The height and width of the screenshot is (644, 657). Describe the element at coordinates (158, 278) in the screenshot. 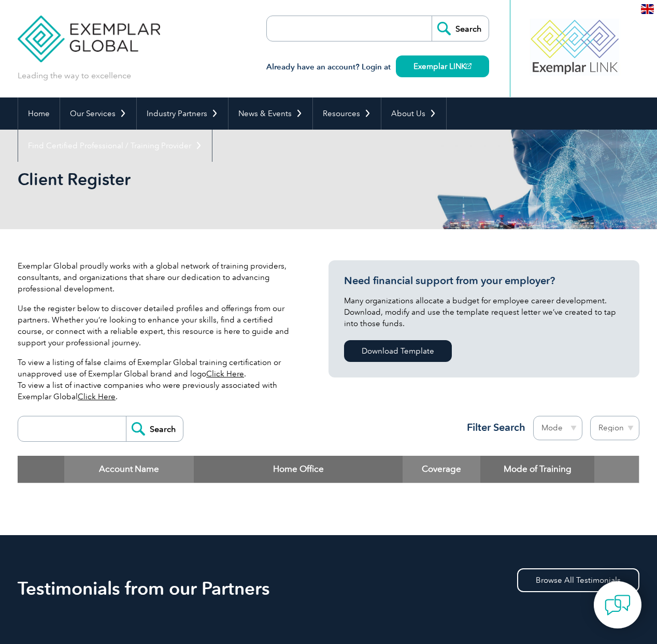

I see `p: Exemplar Global proudly works with a global network of training providers, consultants, and organ...` at that location.